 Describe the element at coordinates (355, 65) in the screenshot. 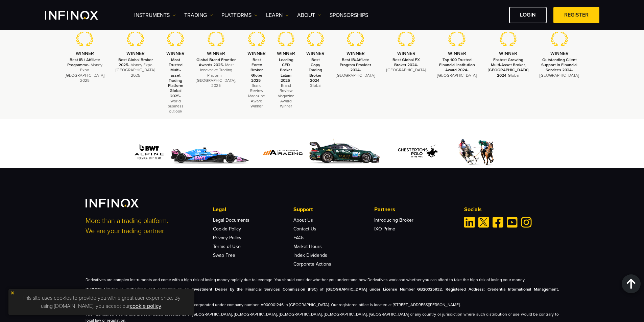

I see `strong: Best IB/Affilate Program Provider 2024` at that location.